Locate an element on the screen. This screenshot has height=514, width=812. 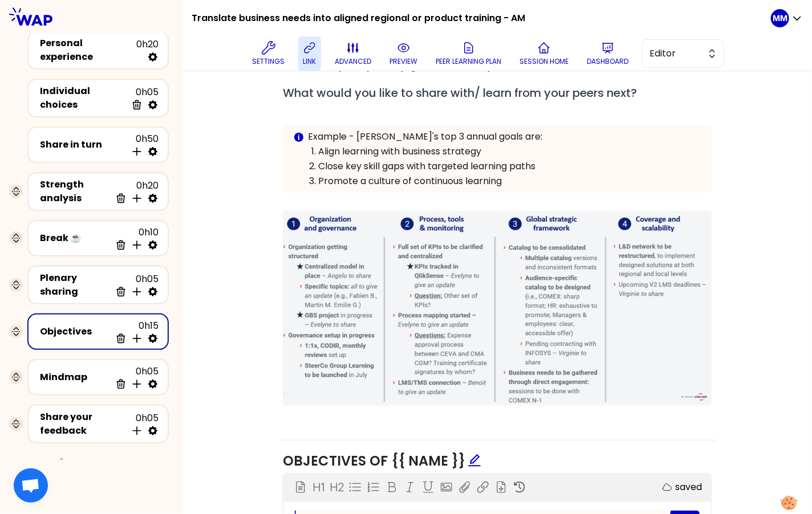
p: preview is located at coordinates (403, 62).